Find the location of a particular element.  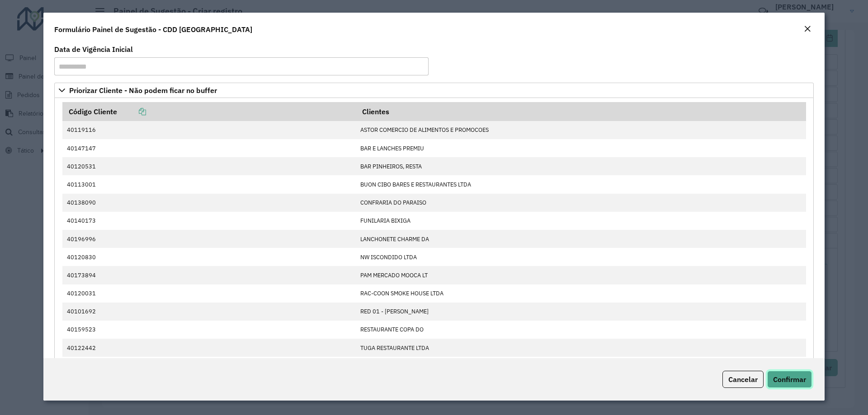

td: 40119116 is located at coordinates (209, 130).